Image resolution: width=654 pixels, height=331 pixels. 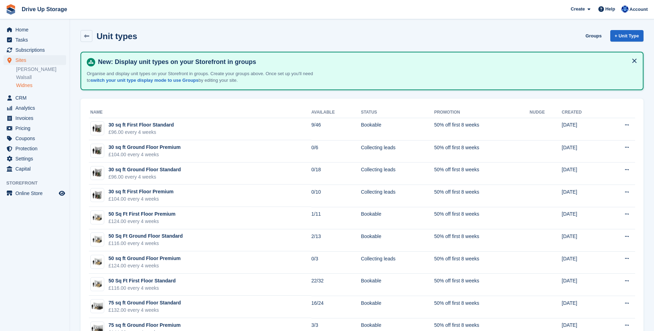 What do you see at coordinates (97, 218) in the screenshot?
I see `img: 50ffp.jpg` at bounding box center [97, 218].